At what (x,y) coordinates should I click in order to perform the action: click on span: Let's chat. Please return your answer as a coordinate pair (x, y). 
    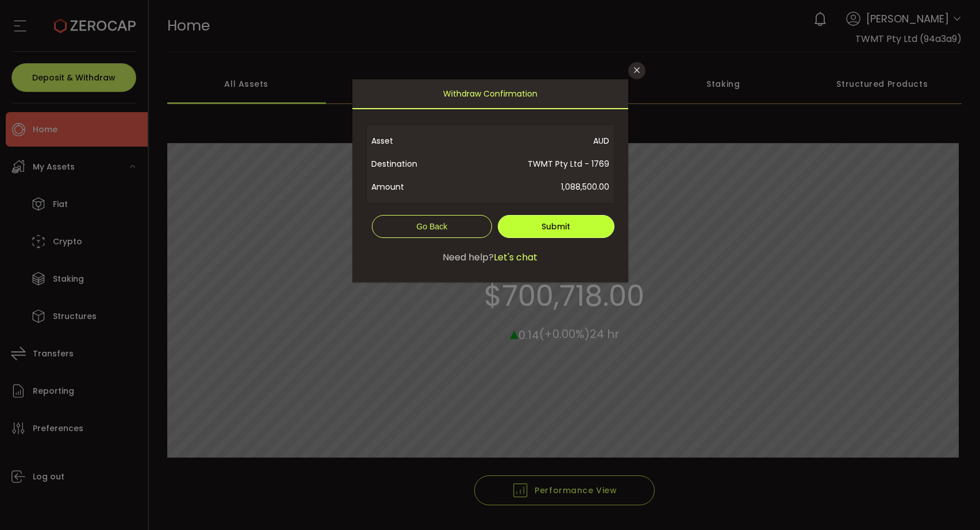
    Looking at the image, I should click on (516, 257).